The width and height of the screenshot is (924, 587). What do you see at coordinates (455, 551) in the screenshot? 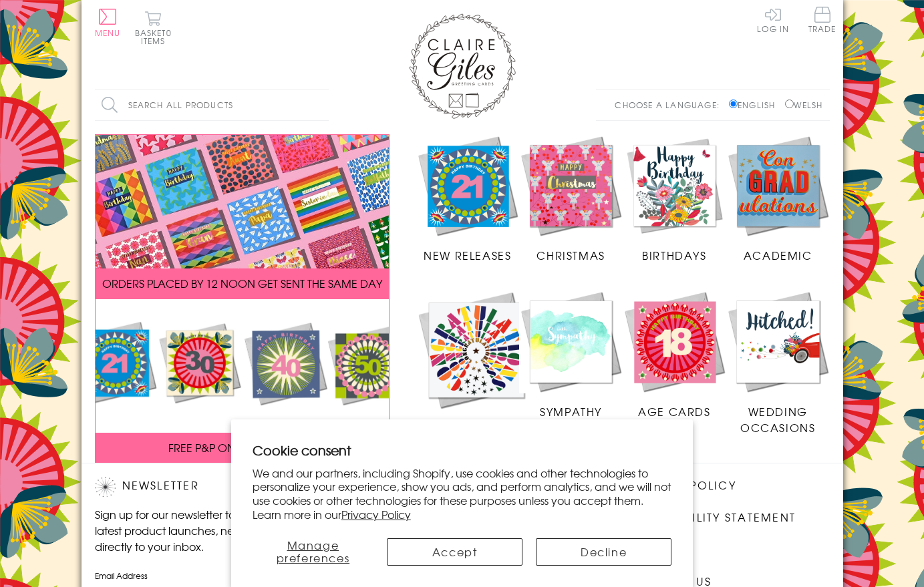
I see `button: Accept` at bounding box center [455, 551].